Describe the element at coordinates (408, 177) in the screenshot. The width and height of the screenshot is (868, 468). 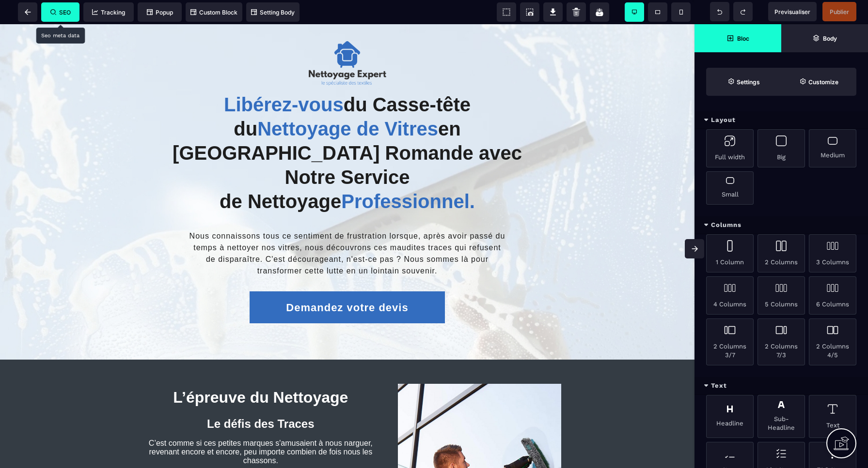
I see `span: Professionnel.` at that location.